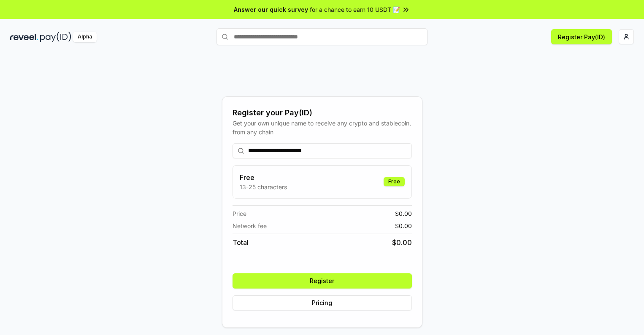 This screenshot has height=335, width=644. Describe the element at coordinates (322, 128) in the screenshot. I see `div: Get your own unique name to receive any crypto and stablecoin, from any chain` at that location.